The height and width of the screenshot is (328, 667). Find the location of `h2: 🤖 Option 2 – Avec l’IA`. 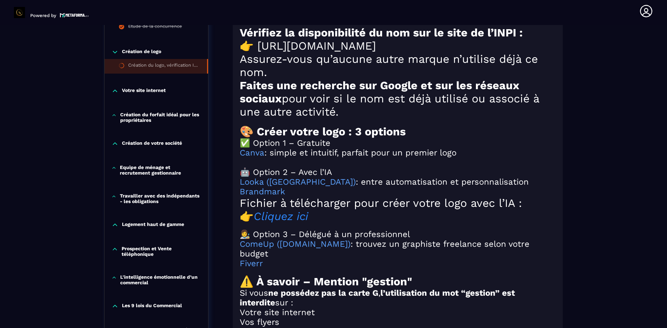

h2: 🤖 Option 2 – Avec l’IA is located at coordinates (398, 172).